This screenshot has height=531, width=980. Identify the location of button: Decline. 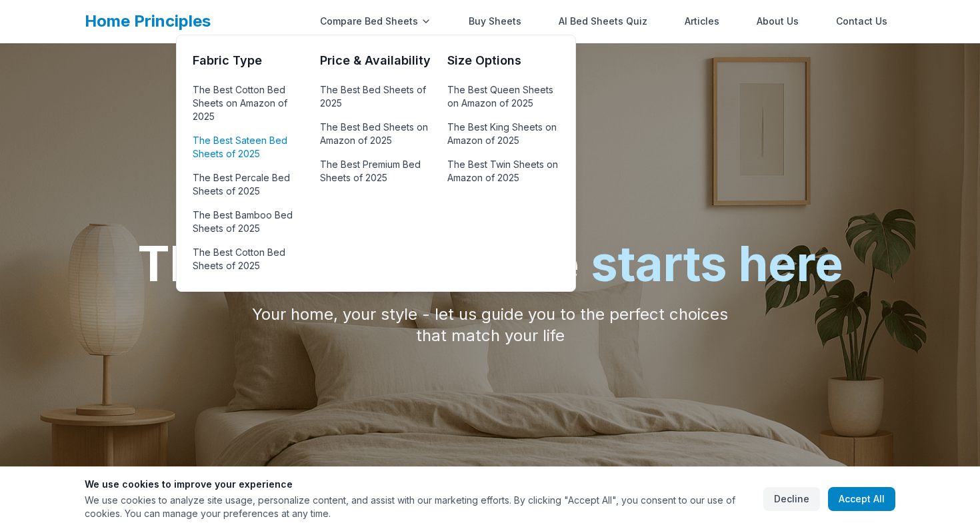
(791, 499).